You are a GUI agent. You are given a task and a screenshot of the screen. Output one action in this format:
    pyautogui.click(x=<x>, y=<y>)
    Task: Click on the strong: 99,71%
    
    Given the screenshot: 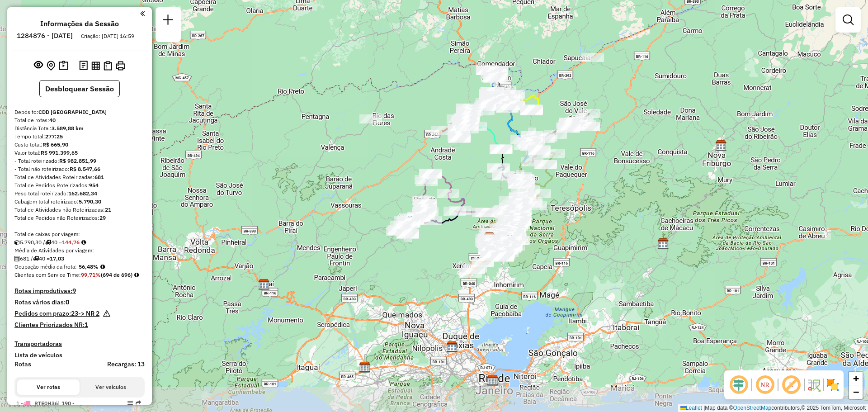 What is the action you would take?
    pyautogui.click(x=91, y=274)
    